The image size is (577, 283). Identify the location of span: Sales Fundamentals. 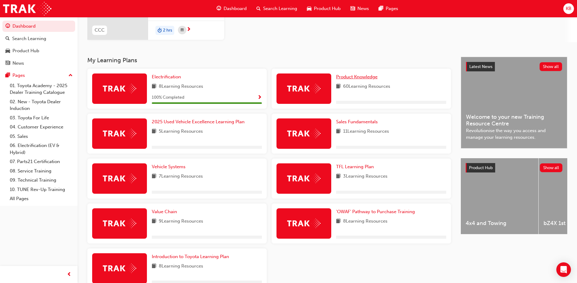
(356, 122).